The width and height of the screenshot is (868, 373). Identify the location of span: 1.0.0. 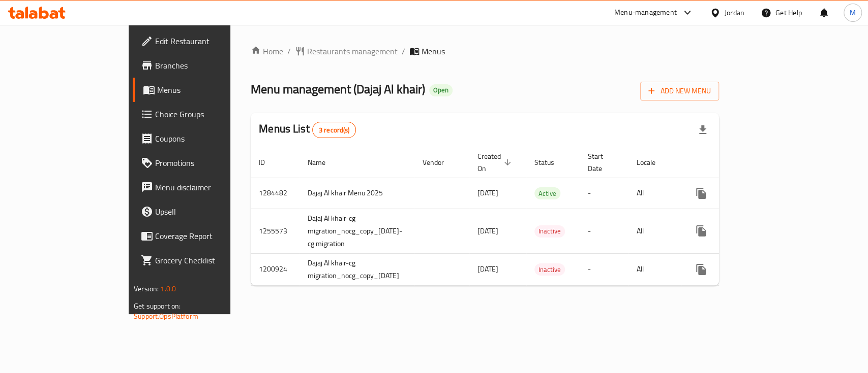
(168, 289).